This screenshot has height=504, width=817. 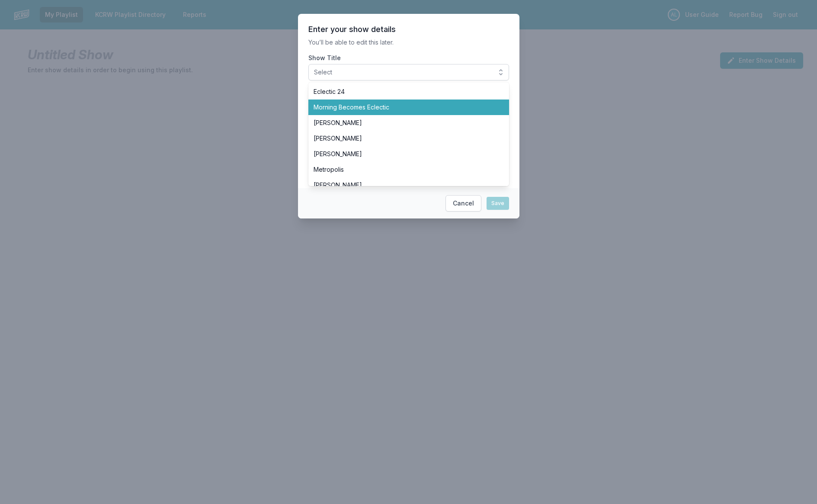 I want to click on button: Save, so click(x=498, y=203).